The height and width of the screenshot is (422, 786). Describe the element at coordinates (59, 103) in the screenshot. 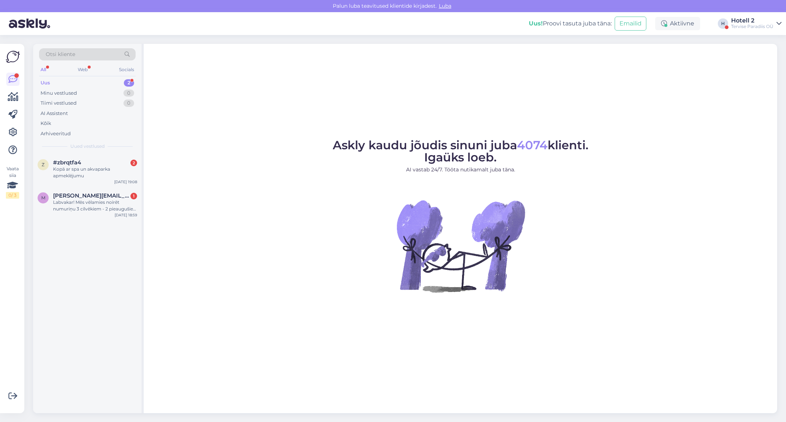

I see `div: Tiimi vestlused` at that location.